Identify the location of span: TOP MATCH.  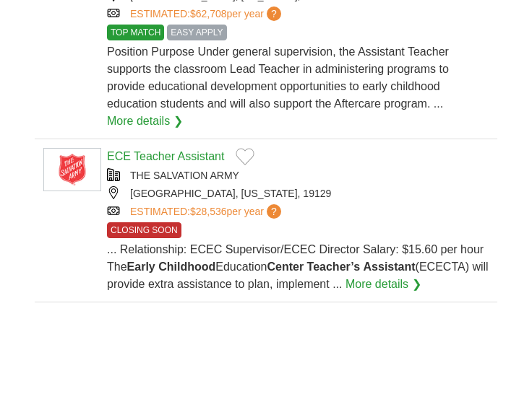
(135, 32).